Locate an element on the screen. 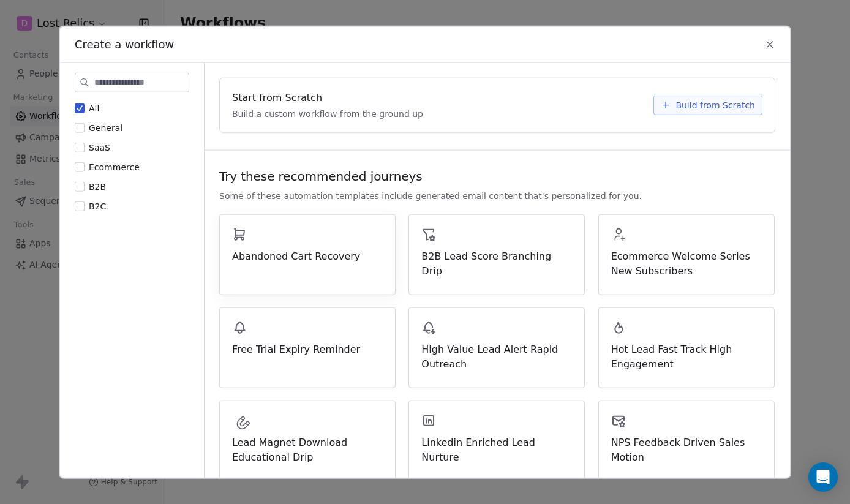 Image resolution: width=850 pixels, height=504 pixels. span: Build from Scratch is located at coordinates (716, 105).